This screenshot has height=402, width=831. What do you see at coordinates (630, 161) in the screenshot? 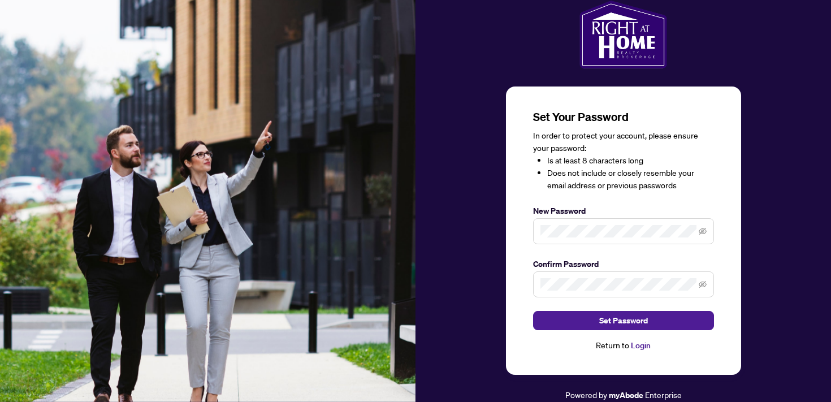
I see `li: Is at least 8 characters long` at bounding box center [630, 161].